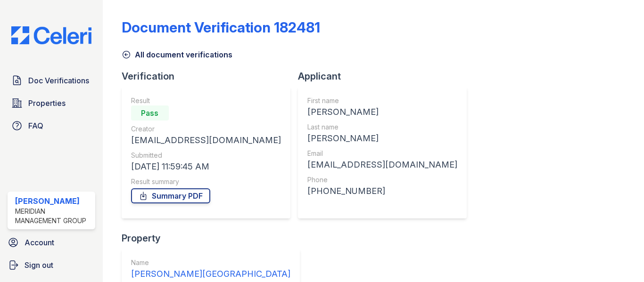 This screenshot has width=644, height=282. Describe the element at coordinates (221, 27) in the screenshot. I see `div: Document Verification 182481` at that location.